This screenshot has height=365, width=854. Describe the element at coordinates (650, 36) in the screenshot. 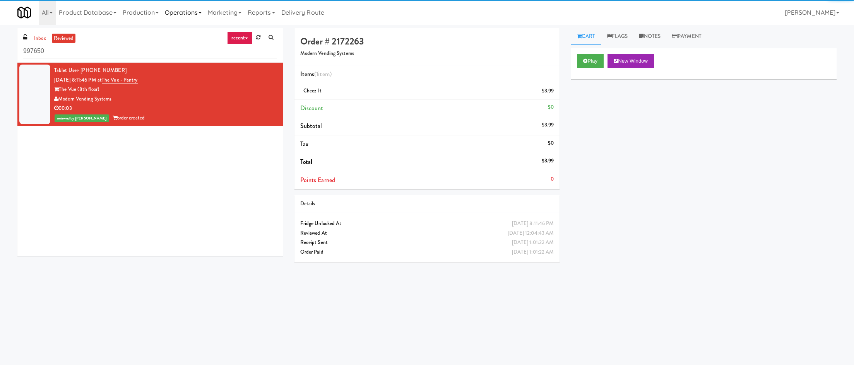

I see `a: Notes` at that location.